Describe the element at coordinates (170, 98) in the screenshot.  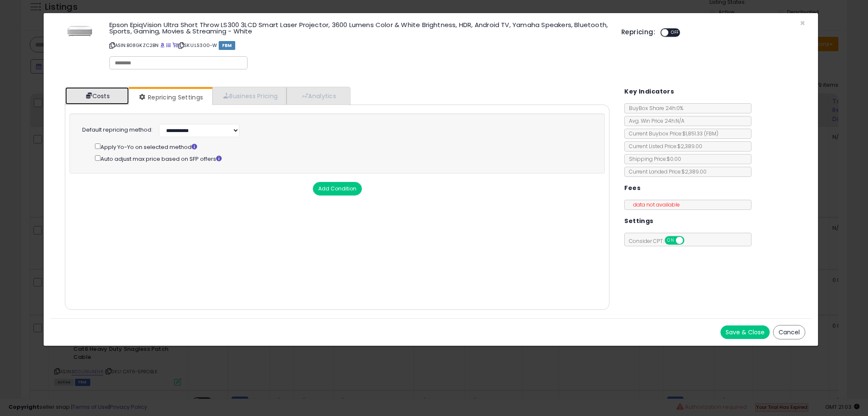
I see `a: Repricing Settings` at that location.